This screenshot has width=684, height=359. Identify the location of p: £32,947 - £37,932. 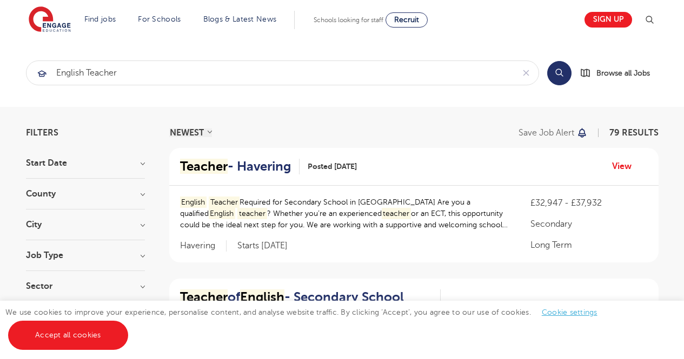
(589, 203).